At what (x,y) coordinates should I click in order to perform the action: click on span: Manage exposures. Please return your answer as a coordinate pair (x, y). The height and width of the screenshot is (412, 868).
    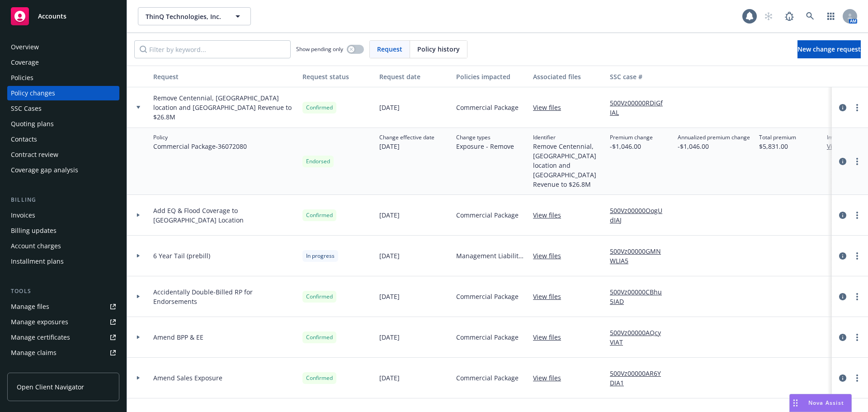
    Looking at the image, I should click on (63, 322).